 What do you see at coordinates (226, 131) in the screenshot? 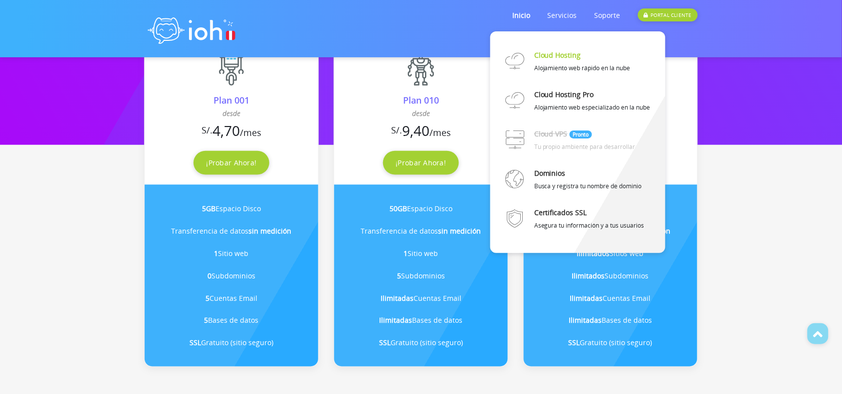
I see `span: 4,70` at bounding box center [226, 131].